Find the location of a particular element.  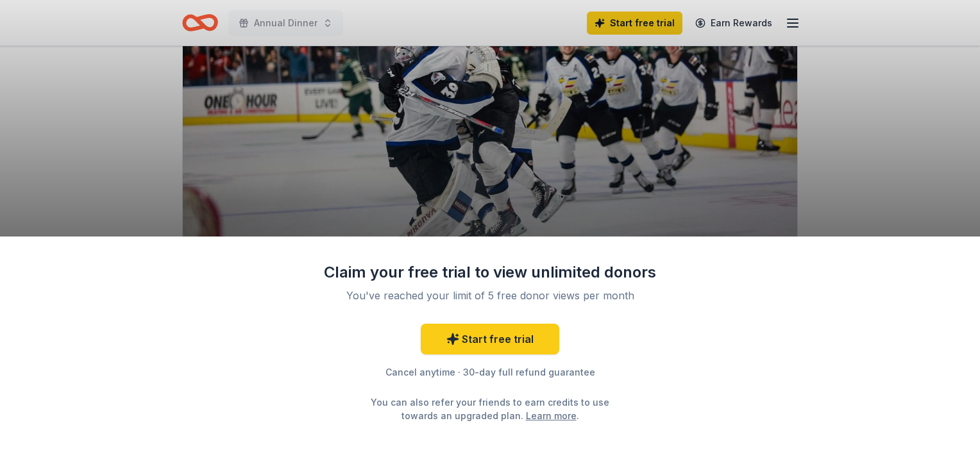

a: Start free trial is located at coordinates (490, 340).